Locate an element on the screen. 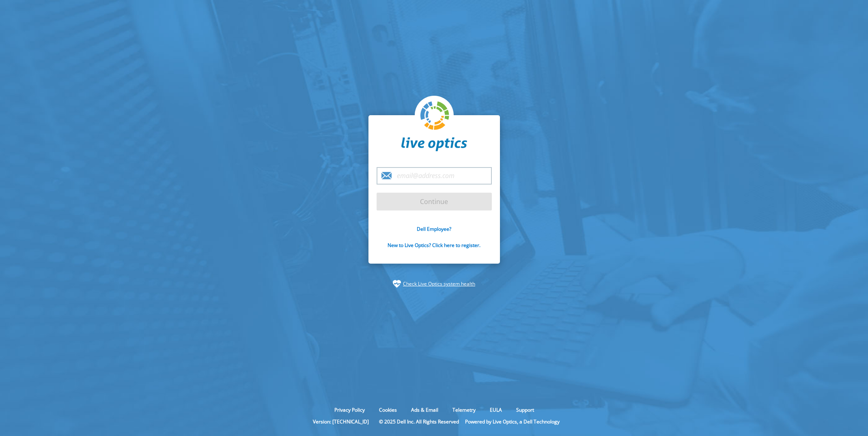  img: liveoptics-logo.svg is located at coordinates (435, 116).